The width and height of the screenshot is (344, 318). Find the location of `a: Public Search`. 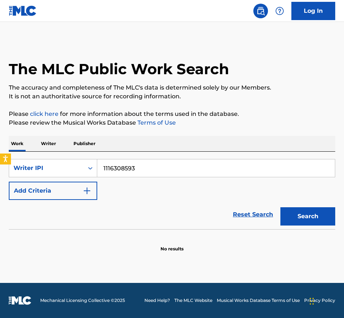

a: Public Search is located at coordinates (261, 11).